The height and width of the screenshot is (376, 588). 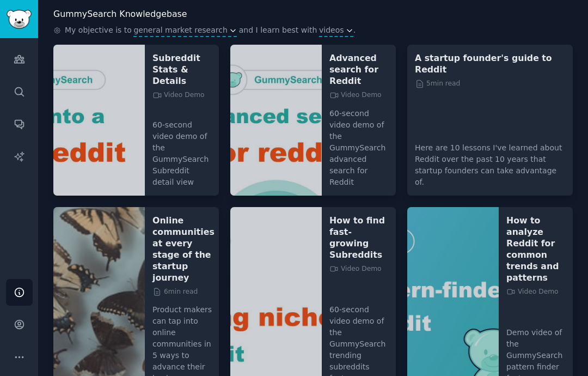 What do you see at coordinates (276, 120) in the screenshot?
I see `img: Advanced search for Reddit` at bounding box center [276, 120].